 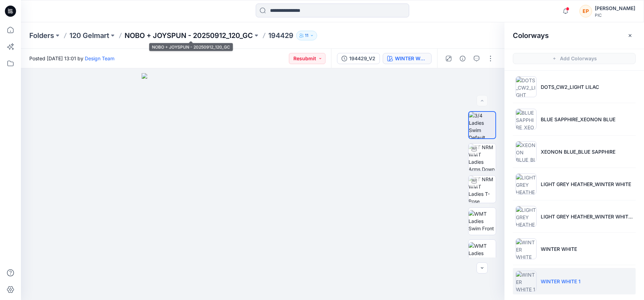 I want to click on button: 11, so click(x=307, y=36).